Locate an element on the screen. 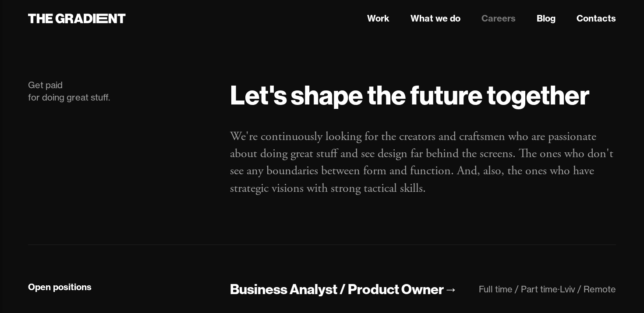 The width and height of the screenshot is (644, 313). div: Lviv / Remote is located at coordinates (588, 289).